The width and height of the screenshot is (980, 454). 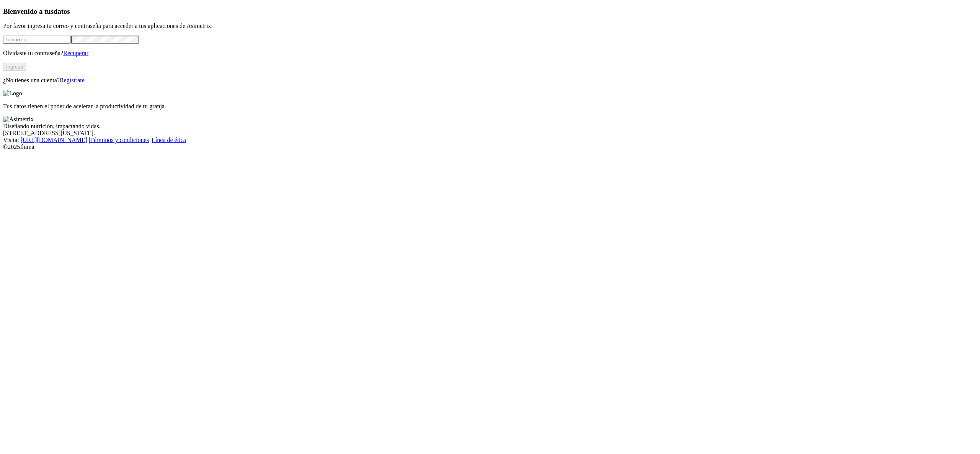 I want to click on a: Línea de ética, so click(x=169, y=140).